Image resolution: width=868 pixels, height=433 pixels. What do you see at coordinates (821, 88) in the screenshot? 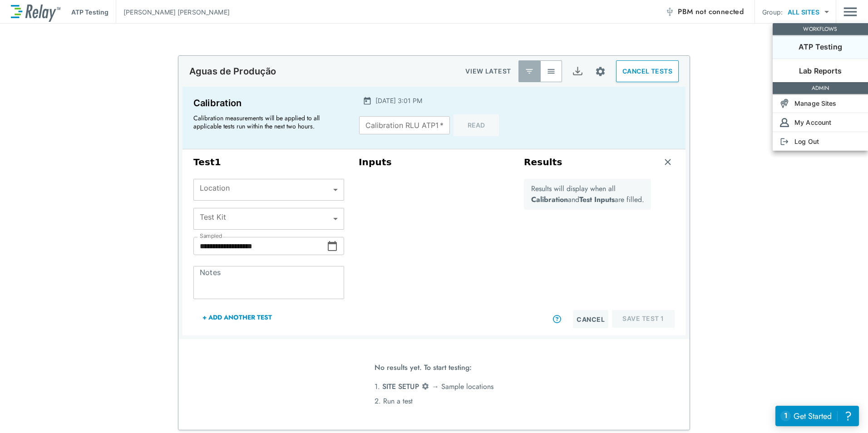
I see `p: ADMIN` at bounding box center [821, 88].